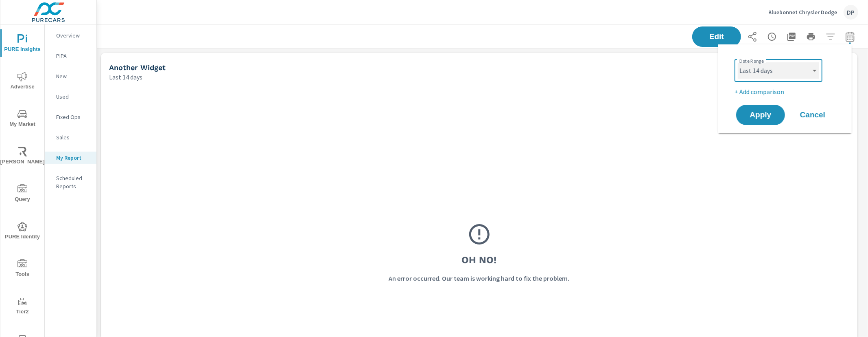  Describe the element at coordinates (23, 44) in the screenshot. I see `span: PURE Insights` at that location.